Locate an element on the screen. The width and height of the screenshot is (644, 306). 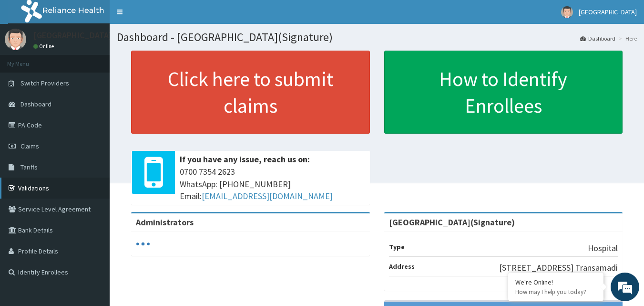
li: Here is located at coordinates (626, 38).